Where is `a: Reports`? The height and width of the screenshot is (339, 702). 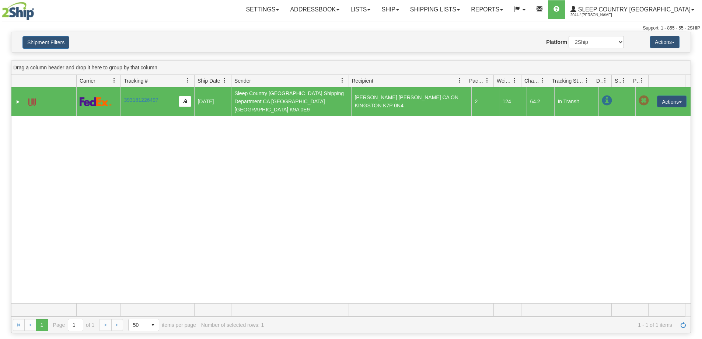
a: Reports is located at coordinates (487, 10).